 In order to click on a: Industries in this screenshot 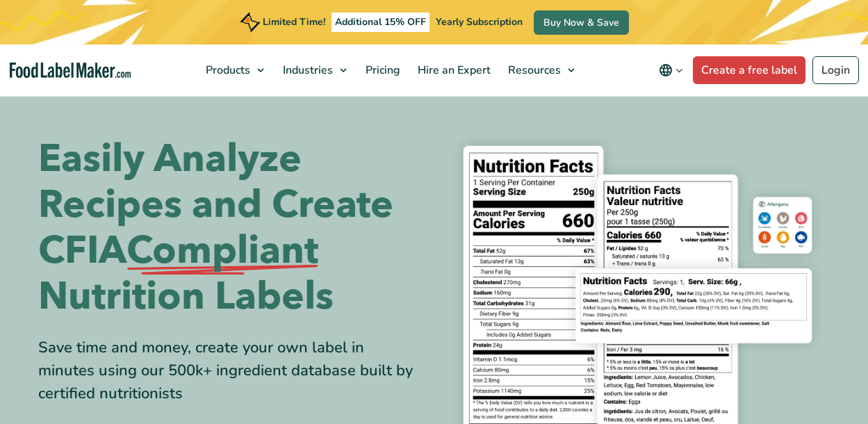, I will do `click(314, 70)`.